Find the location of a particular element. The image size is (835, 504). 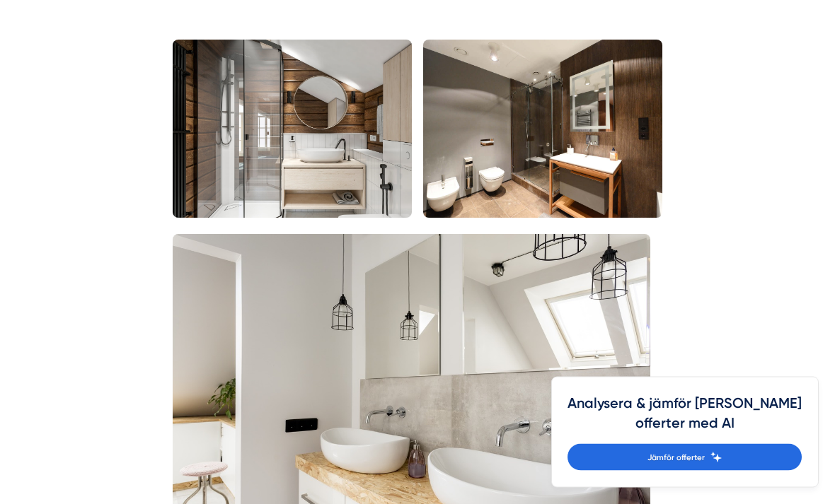

img: Badrum där modernitet och rustikt går ihop is located at coordinates (542, 129).